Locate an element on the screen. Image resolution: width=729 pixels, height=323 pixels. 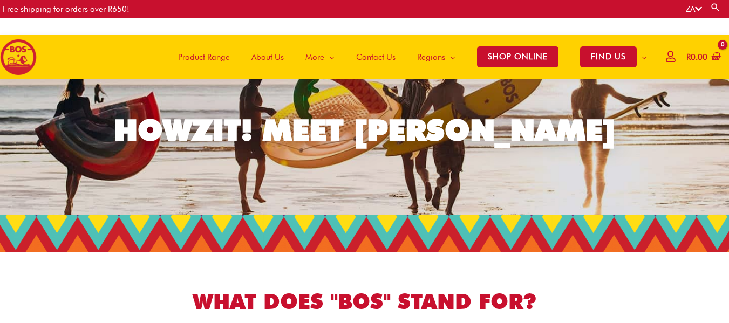
a: Search button is located at coordinates (716, 7).